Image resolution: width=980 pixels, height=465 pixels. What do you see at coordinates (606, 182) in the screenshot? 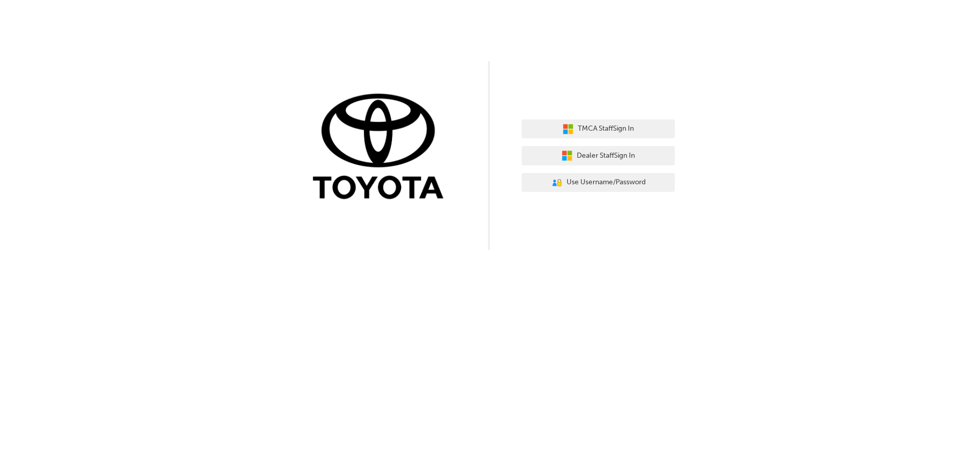
I see `span: Use Username/Password` at bounding box center [606, 182].